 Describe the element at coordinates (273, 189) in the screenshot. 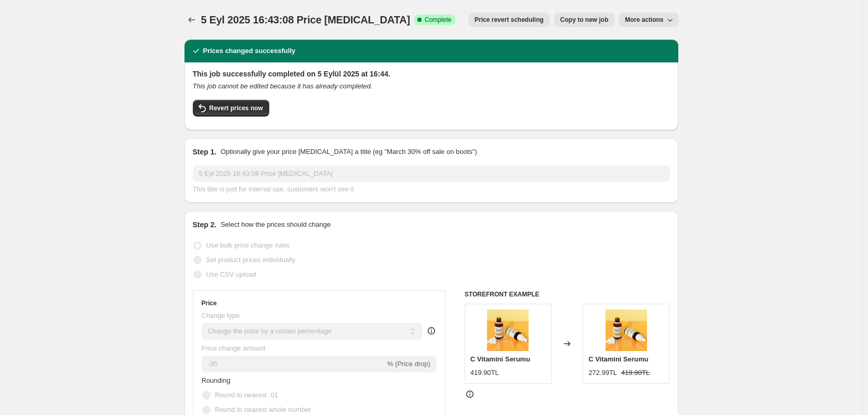

I see `span: This title is just for internal use, customers won't see it` at that location.